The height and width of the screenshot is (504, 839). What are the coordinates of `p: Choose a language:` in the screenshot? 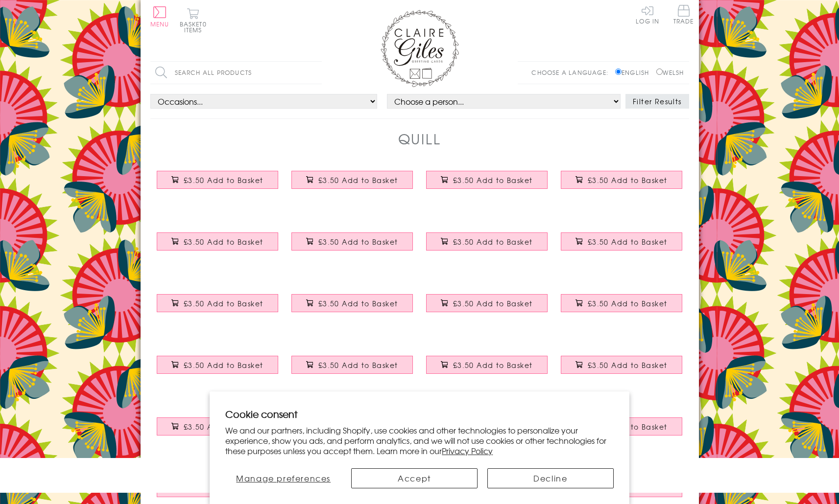 It's located at (572, 72).